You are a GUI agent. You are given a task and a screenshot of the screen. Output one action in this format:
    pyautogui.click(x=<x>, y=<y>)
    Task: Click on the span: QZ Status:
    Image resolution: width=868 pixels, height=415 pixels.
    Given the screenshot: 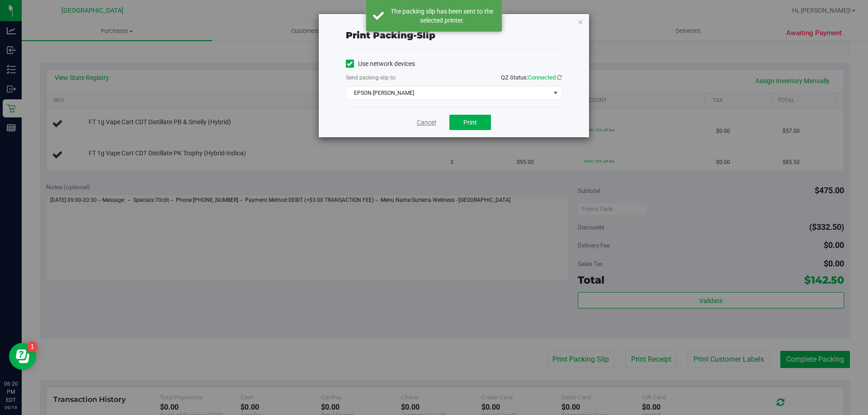 What is the action you would take?
    pyautogui.click(x=531, y=78)
    